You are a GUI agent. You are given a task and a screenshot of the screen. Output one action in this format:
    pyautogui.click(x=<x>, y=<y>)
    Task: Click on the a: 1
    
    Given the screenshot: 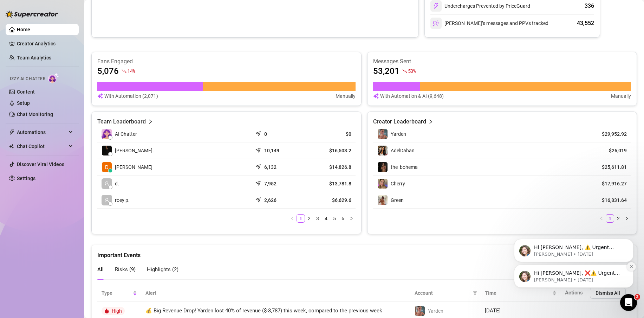 What is the action you would take?
    pyautogui.click(x=301, y=219)
    